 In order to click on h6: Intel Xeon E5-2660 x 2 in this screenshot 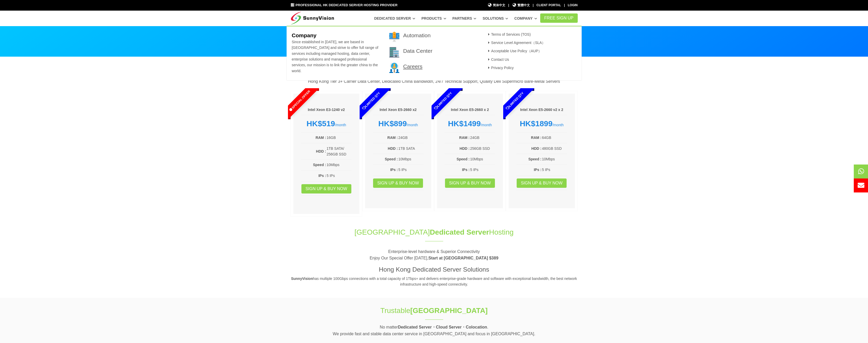, I will do `click(470, 110)`.